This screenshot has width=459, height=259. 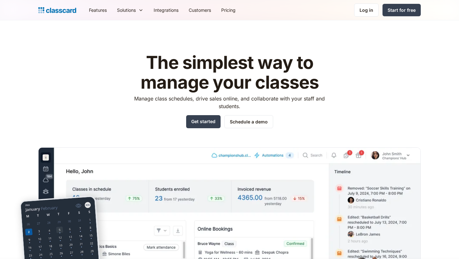 I want to click on a: Integrations, so click(x=166, y=10).